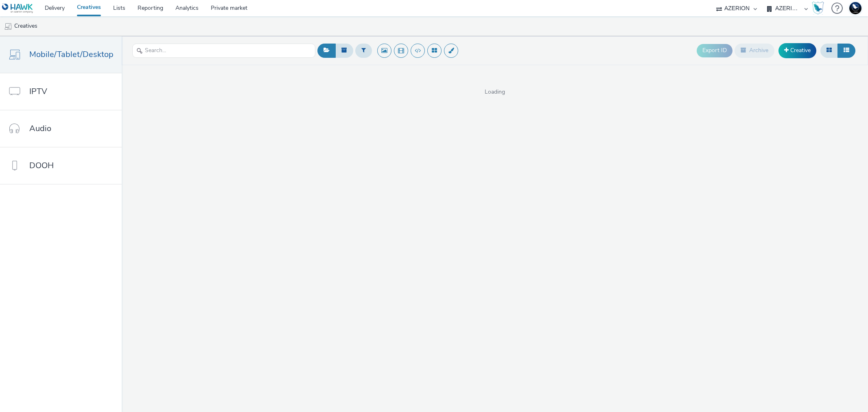 Image resolution: width=868 pixels, height=412 pixels. Describe the element at coordinates (797, 50) in the screenshot. I see `a: Creative` at that location.